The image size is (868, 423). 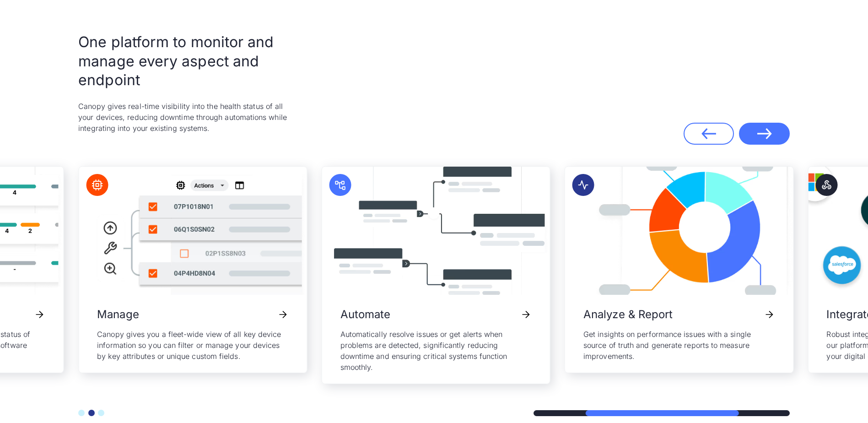 I want to click on div: 2 / 5, so click(x=193, y=270).